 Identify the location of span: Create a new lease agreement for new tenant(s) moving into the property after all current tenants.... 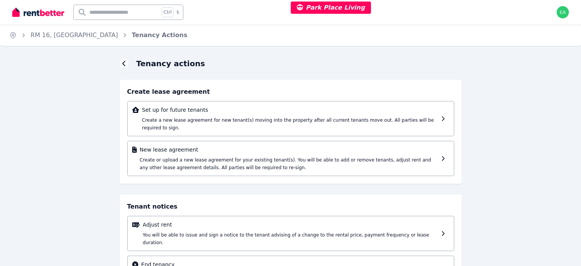
(288, 124).